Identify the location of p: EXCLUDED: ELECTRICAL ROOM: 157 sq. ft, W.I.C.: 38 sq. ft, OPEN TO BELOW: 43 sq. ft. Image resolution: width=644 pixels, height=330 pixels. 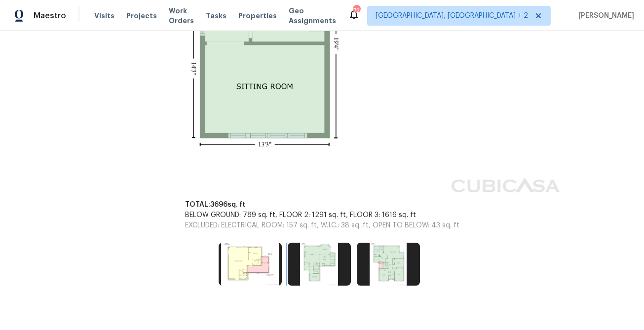
(322, 225).